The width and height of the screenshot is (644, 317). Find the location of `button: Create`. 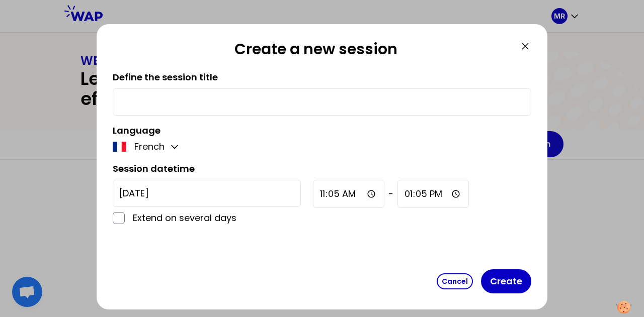

button: Create is located at coordinates (506, 281).